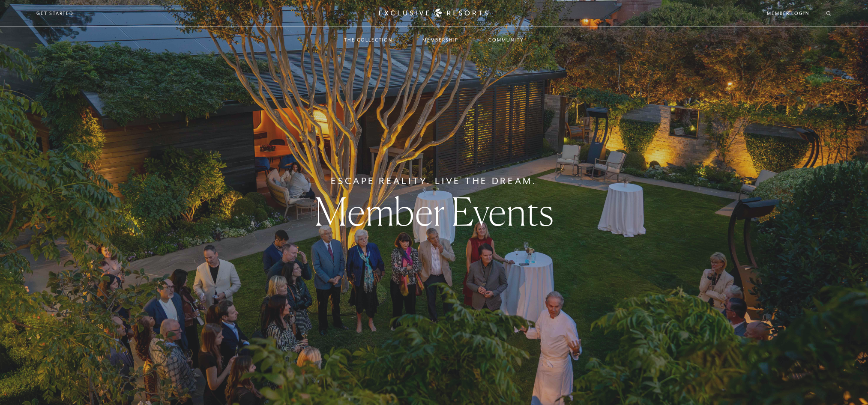  What do you see at coordinates (368, 40) in the screenshot?
I see `a: The Collection` at bounding box center [368, 40].